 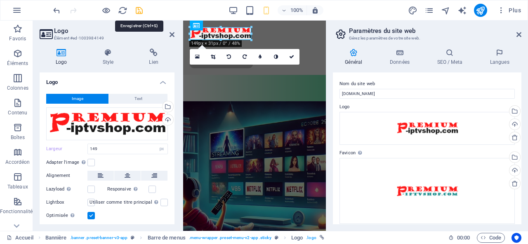 I want to click on span: Plus, so click(x=509, y=10).